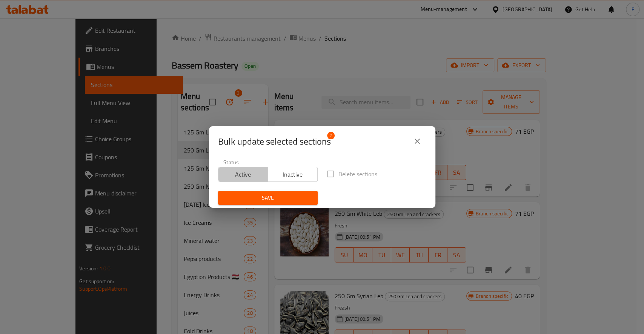 The image size is (644, 334). What do you see at coordinates (274, 142) in the screenshot?
I see `span: Selected section count` at bounding box center [274, 142].